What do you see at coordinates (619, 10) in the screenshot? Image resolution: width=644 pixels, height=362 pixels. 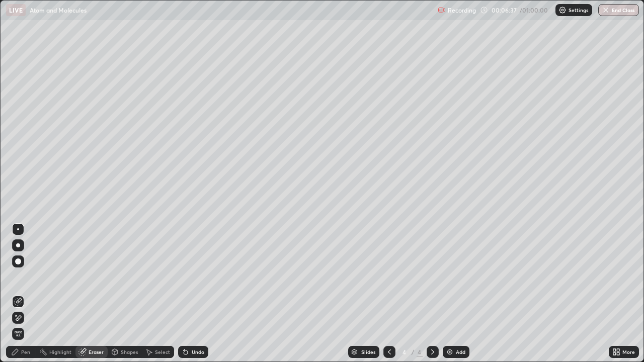 I see `button: End Class` at bounding box center [619, 10].